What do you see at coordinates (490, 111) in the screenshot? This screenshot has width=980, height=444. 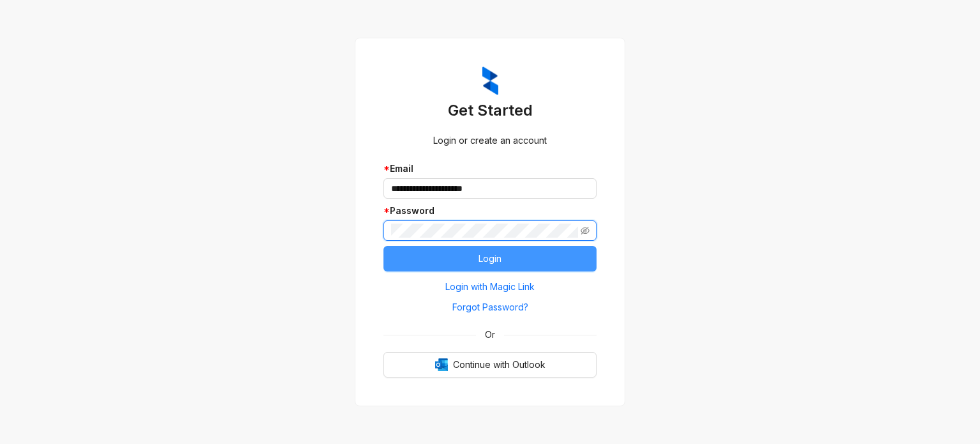 I see `h3: Get Started` at bounding box center [490, 111].